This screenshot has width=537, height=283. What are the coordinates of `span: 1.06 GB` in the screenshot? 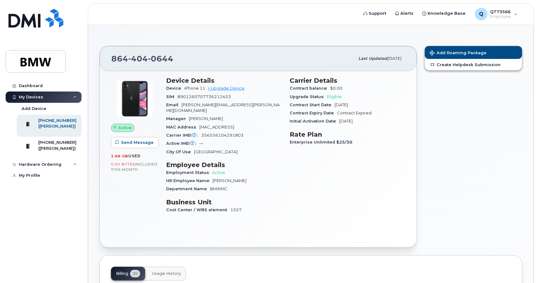 It's located at (120, 156).